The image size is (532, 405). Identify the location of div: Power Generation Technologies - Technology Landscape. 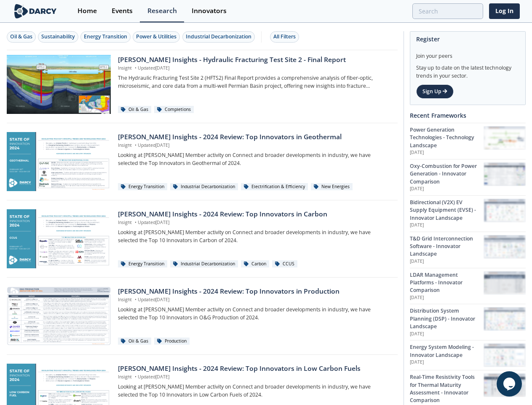
(447, 137).